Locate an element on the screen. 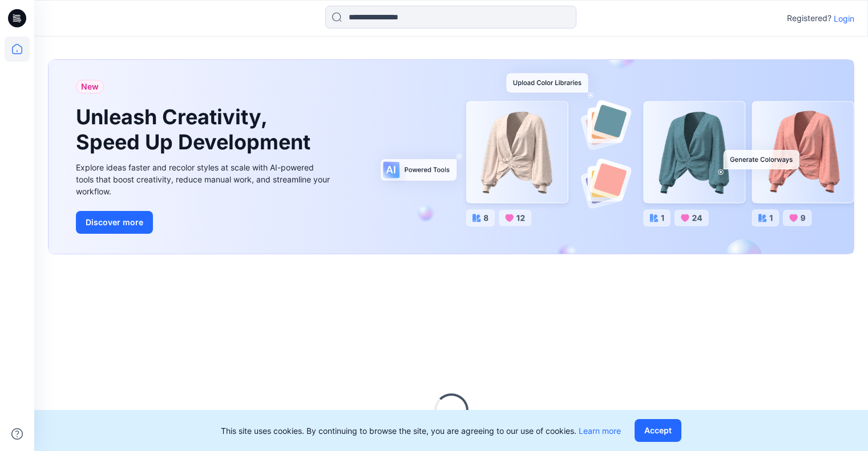  p: This site uses cookies. By continuing to browse the site, you are agreeing to our use of cookies. is located at coordinates (421, 430).